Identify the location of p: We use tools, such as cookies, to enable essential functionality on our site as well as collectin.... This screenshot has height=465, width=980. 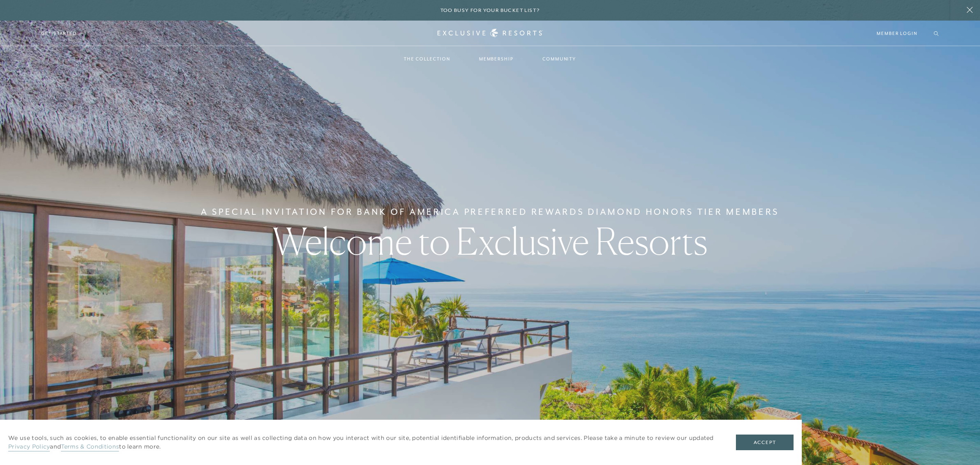
(364, 442).